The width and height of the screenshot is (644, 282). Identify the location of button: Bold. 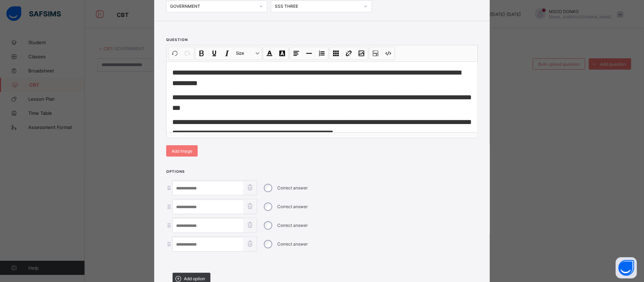
(202, 53).